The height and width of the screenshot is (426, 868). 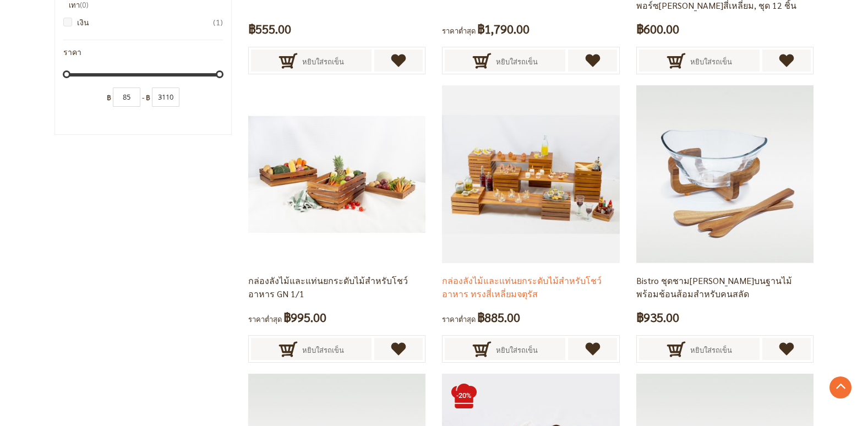 What do you see at coordinates (531, 174) in the screenshot?
I see `img: กล่องลังไม้และแท่นยกระดับไม้สำหรับโชว์อาหาร ทรงสี่เหลี่ยมจตุรัส` at bounding box center [531, 174].